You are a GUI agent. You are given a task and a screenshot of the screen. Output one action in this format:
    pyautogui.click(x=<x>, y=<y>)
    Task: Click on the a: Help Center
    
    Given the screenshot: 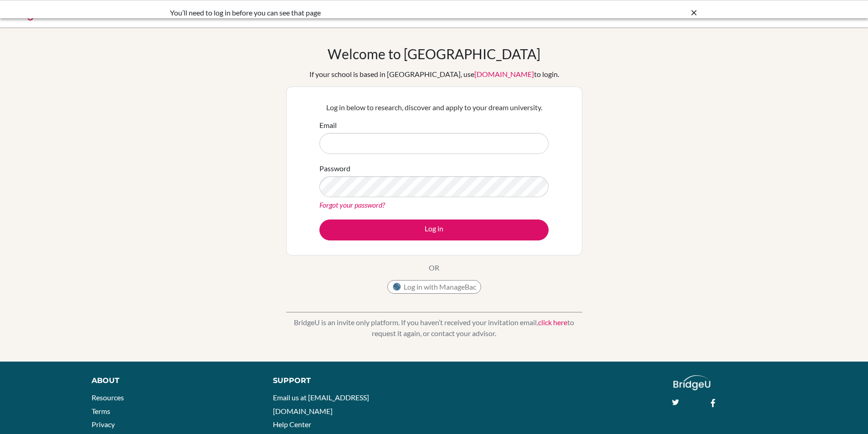 What is the action you would take?
    pyautogui.click(x=292, y=424)
    